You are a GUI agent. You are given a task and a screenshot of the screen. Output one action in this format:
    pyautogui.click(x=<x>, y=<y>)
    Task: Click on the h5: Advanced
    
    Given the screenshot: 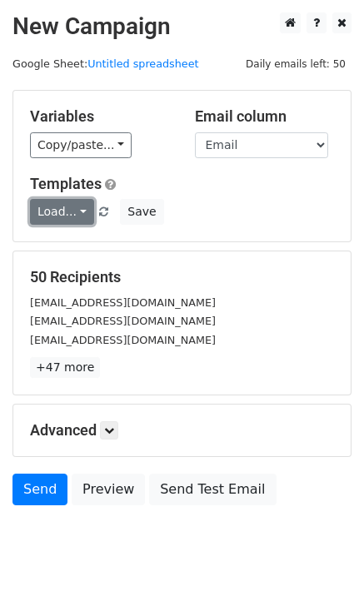 What is the action you would take?
    pyautogui.click(x=181, y=430)
    